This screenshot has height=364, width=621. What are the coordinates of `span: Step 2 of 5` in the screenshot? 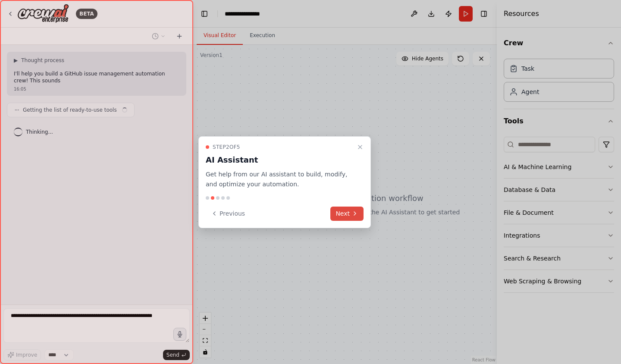 It's located at (226, 147).